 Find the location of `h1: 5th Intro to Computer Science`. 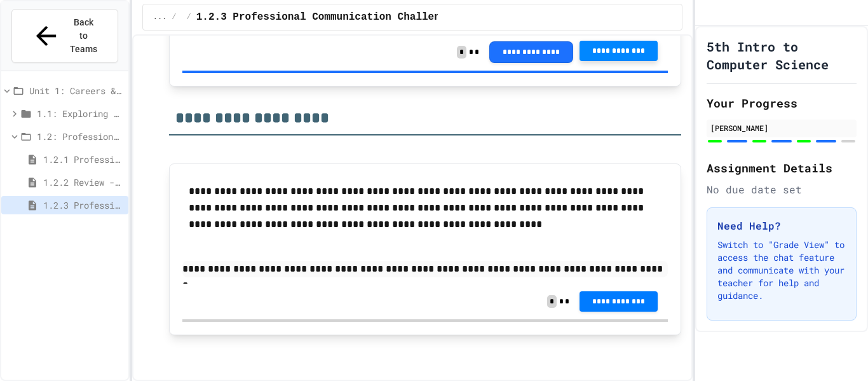

h1: 5th Intro to Computer Science is located at coordinates (781, 55).